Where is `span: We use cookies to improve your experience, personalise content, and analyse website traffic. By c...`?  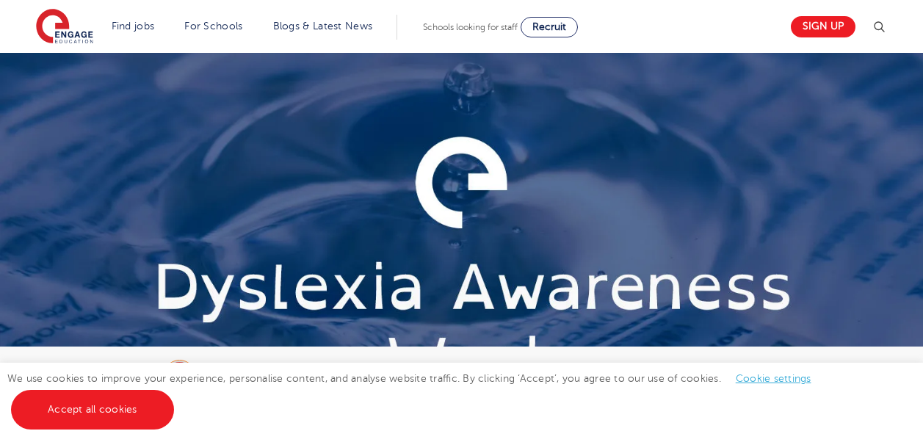 span: We use cookies to improve your experience, personalise content, and analyse website traffic. By c... is located at coordinates (416, 394).